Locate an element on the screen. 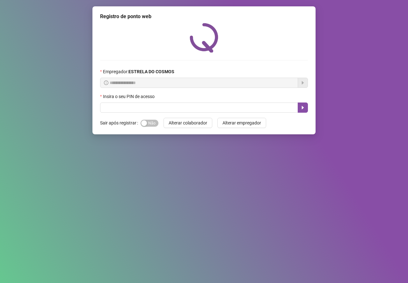 Image resolution: width=408 pixels, height=283 pixels. button: Alterar colaborador is located at coordinates (188, 123).